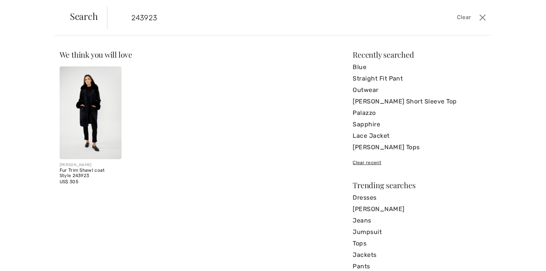 This screenshot has width=546, height=271. What do you see at coordinates (419, 55) in the screenshot?
I see `div: Recently searched` at bounding box center [419, 55].